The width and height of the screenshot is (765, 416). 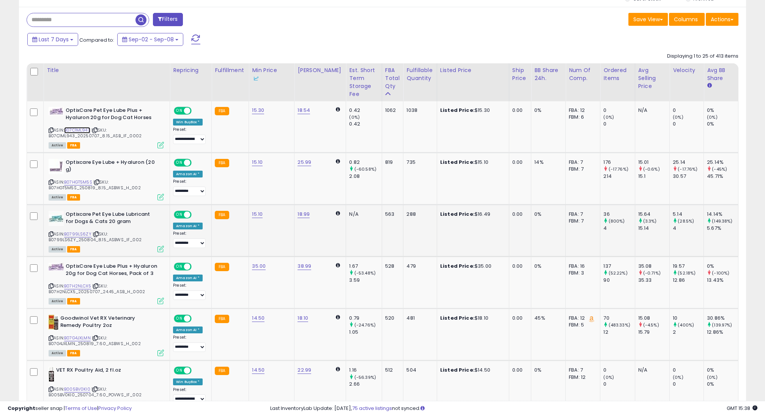 What do you see at coordinates (723, 318) in the screenshot?
I see `div: 30.86%` at bounding box center [723, 318].